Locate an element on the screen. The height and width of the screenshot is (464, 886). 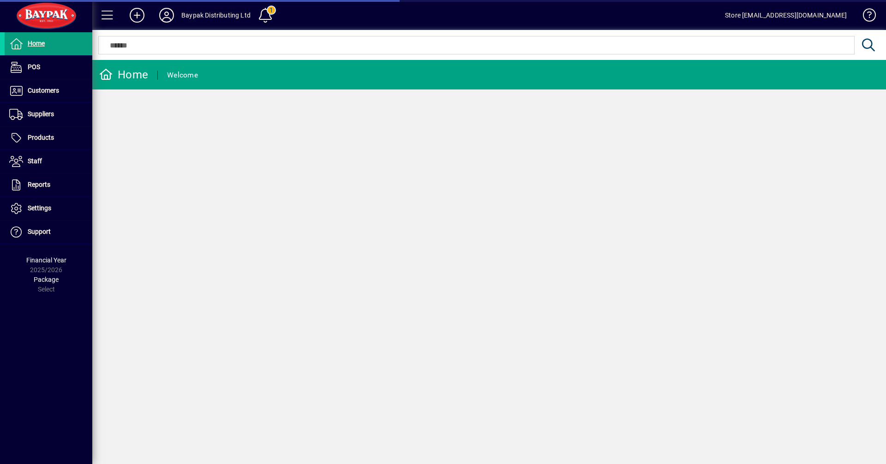
span: Settings is located at coordinates (39, 208).